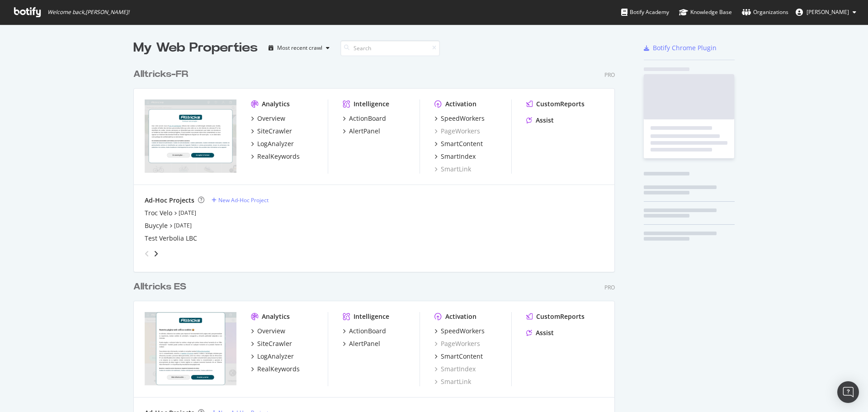 Image resolution: width=868 pixels, height=412 pixels. What do you see at coordinates (299, 48) in the screenshot?
I see `button: Most recent crawl` at bounding box center [299, 48].